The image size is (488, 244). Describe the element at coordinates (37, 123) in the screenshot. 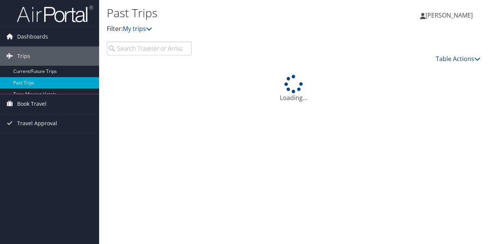

I see `span: Travel Approval` at that location.